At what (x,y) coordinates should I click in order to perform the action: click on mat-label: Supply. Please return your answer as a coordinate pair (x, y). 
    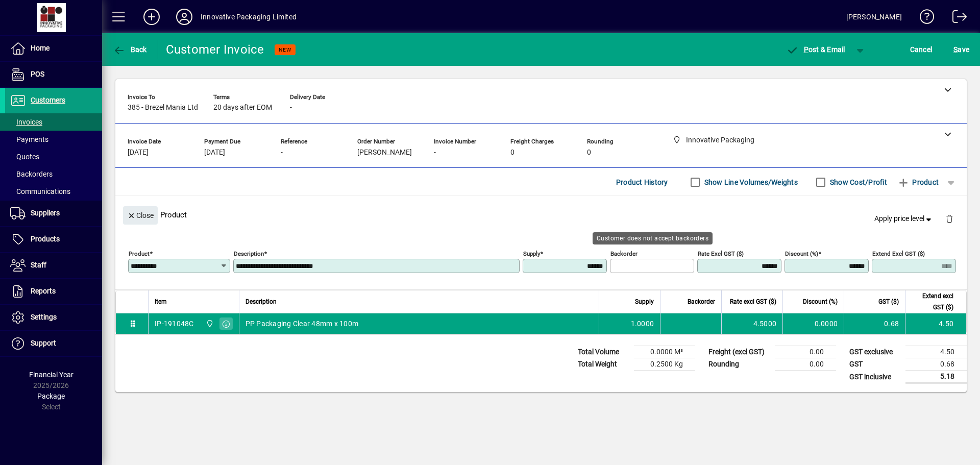
    Looking at the image, I should click on (531, 254).